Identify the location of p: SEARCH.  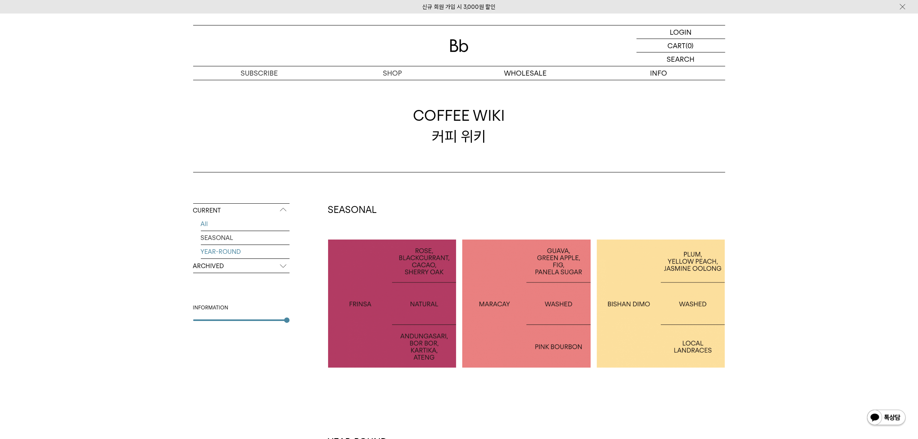
(681, 59).